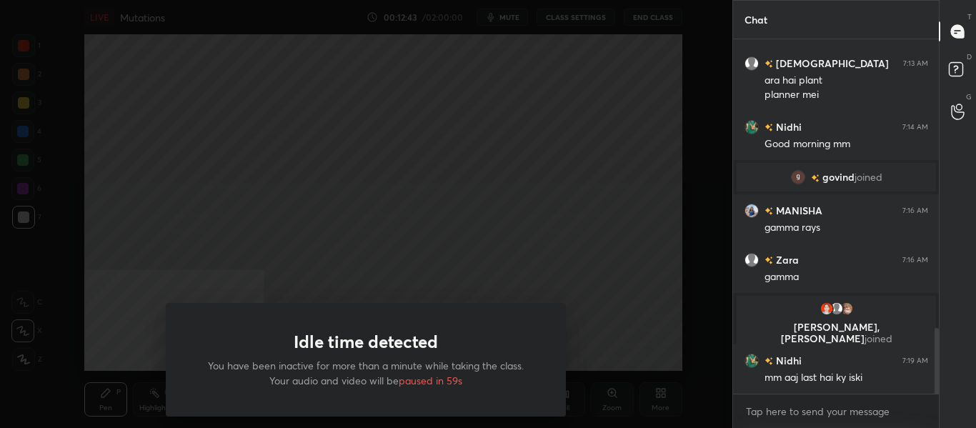 The width and height of the screenshot is (976, 428). Describe the element at coordinates (915, 64) in the screenshot. I see `div: 7:13 AM` at that location.